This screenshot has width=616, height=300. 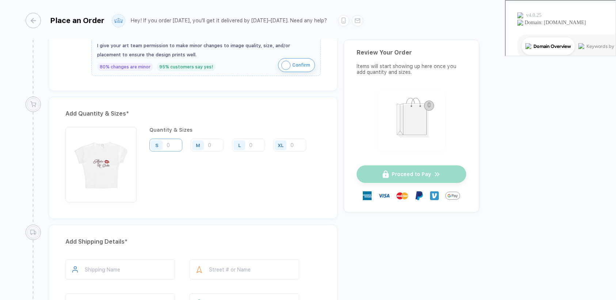 What do you see at coordinates (102, 45) in the screenshot?
I see `div: Keywords by Traffic` at bounding box center [102, 45].